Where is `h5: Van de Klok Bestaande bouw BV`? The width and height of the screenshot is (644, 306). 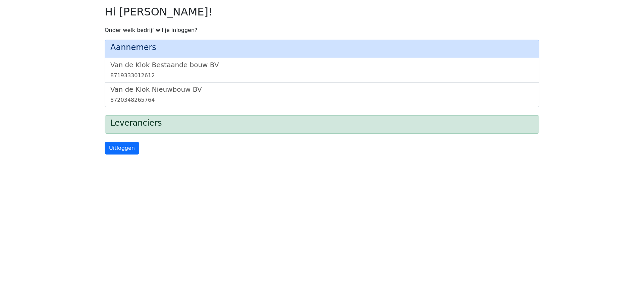 h5: Van de Klok Bestaande bouw BV is located at coordinates (322, 65).